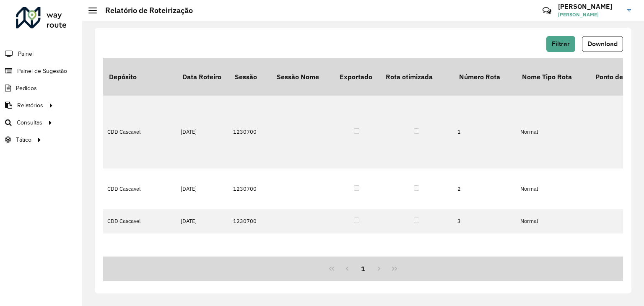  Describe the element at coordinates (139, 77) in the screenshot. I see `th: Depósito` at that location.